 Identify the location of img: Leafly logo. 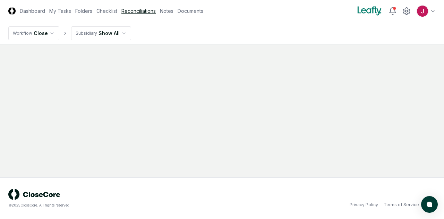
(369, 11).